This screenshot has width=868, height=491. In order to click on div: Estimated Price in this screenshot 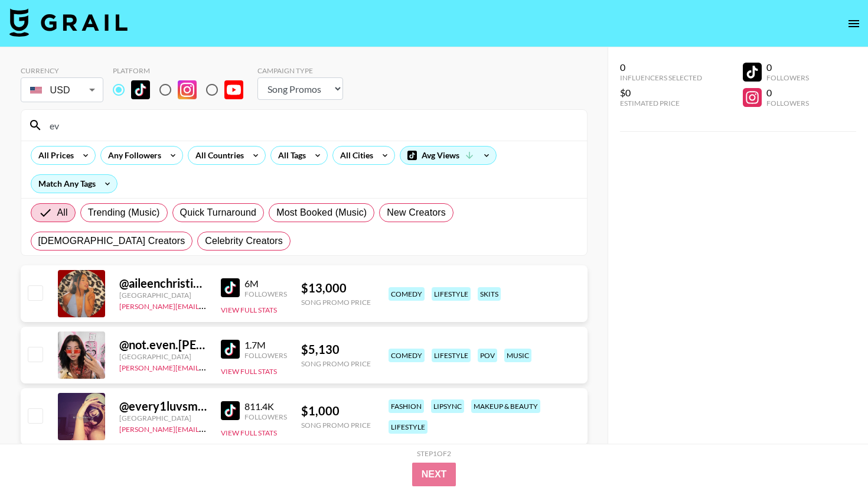, I will do `click(661, 103)`.